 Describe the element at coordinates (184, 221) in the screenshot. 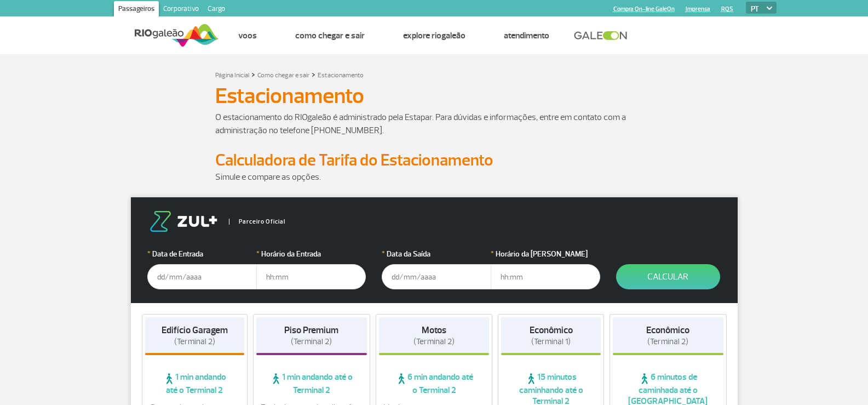

I see `img: logo-zul.png` at that location.